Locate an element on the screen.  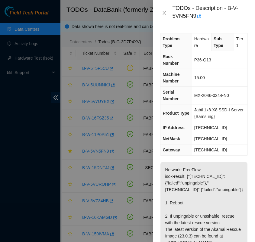
span: Tier 1 is located at coordinates (239, 42).